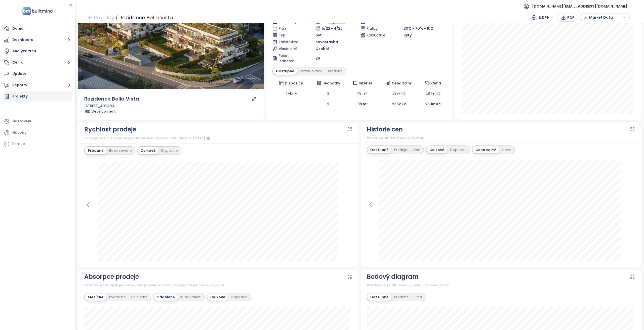 Image resolution: width=644 pixels, height=330 pixels. What do you see at coordinates (332, 29) in the screenshot?
I see `span: 5/22 - 4/25` at bounding box center [332, 29].